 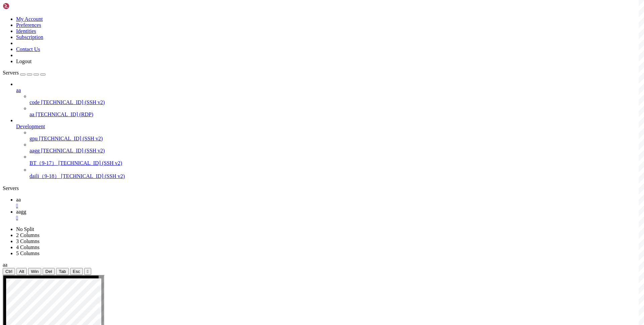 I want to click on button: Del, so click(x=49, y=271).